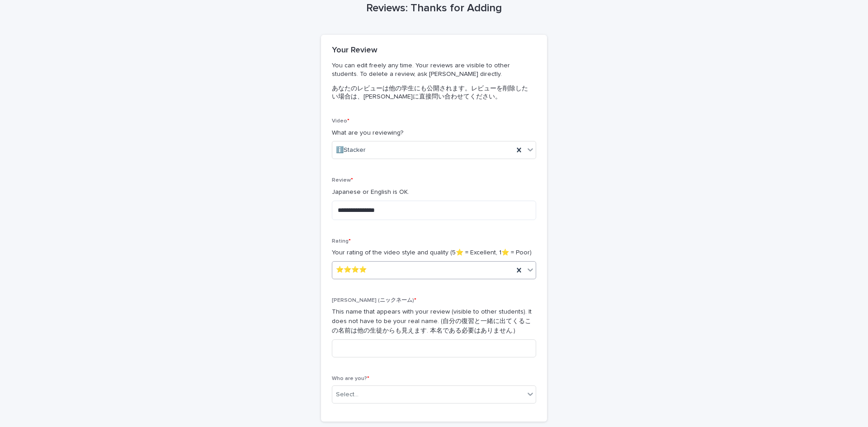 This screenshot has width=868, height=427. Describe the element at coordinates (351, 150) in the screenshot. I see `span: ℹ️Stacker` at that location.